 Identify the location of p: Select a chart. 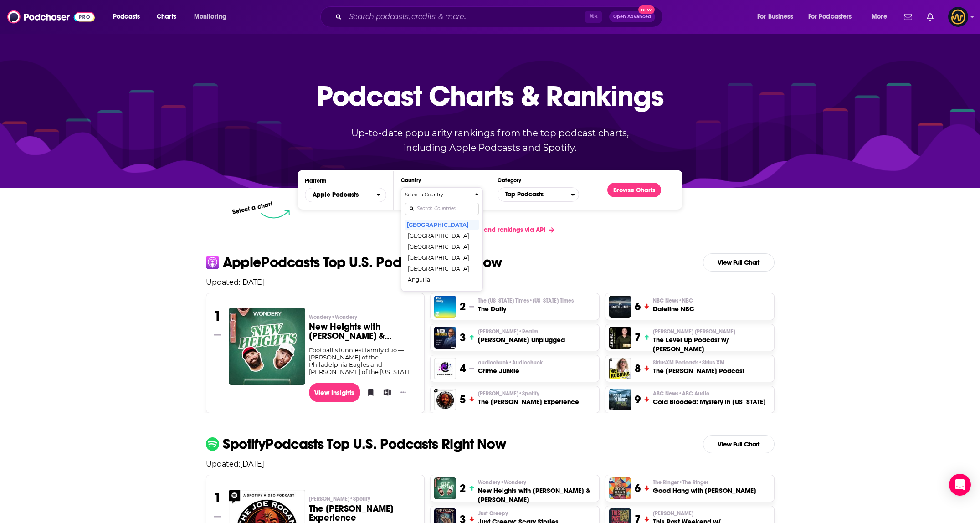
(253, 208).